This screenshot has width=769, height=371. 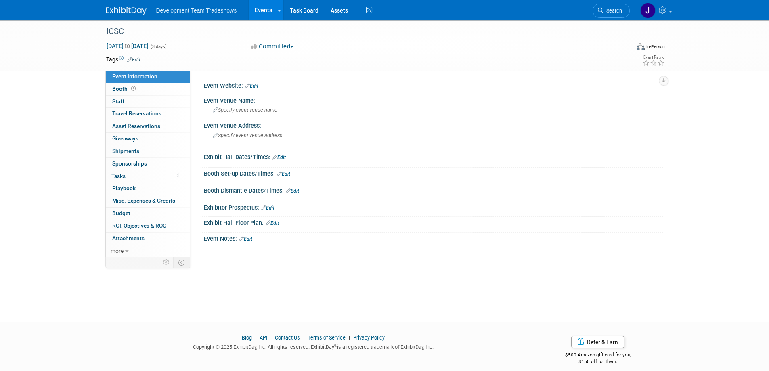 I want to click on button: Committed, so click(x=273, y=46).